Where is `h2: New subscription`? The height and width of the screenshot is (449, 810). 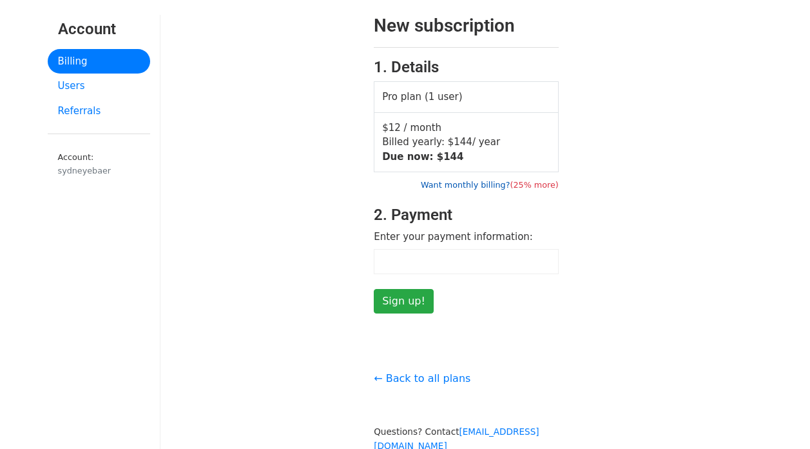 h2: New subscription is located at coordinates (466, 26).